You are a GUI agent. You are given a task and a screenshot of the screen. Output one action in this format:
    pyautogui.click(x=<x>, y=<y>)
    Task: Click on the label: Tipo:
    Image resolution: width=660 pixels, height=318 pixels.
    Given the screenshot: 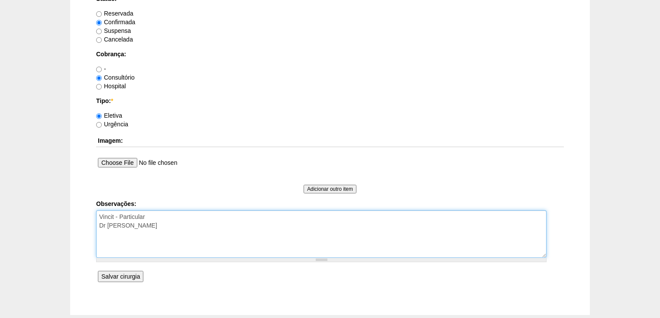 What is the action you would take?
    pyautogui.click(x=330, y=101)
    